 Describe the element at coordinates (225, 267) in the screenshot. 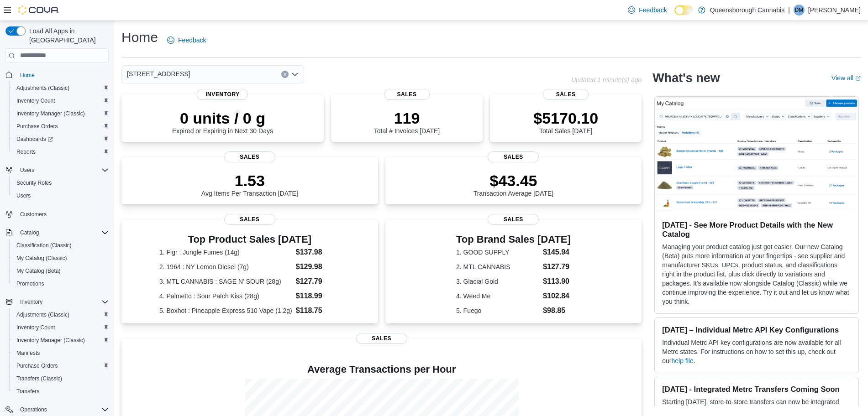

I see `dt: 2. 1964 : NY Lemon Diesel (7g)` at that location.